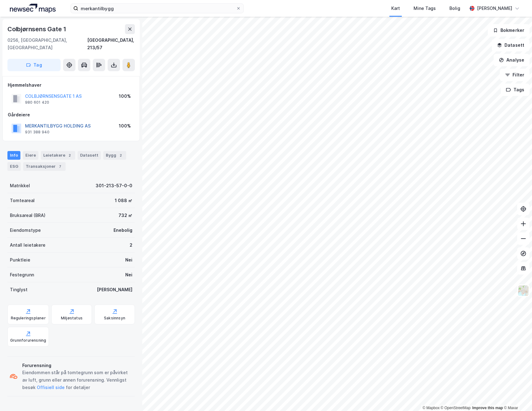 This screenshot has height=411, width=532. I want to click on div: 301-213-57-0-0, so click(114, 186).